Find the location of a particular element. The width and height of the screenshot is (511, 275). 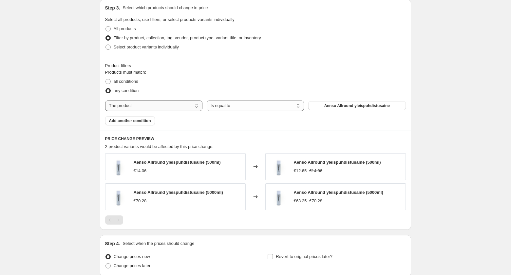

nav: Pagination is located at coordinates (114, 220).